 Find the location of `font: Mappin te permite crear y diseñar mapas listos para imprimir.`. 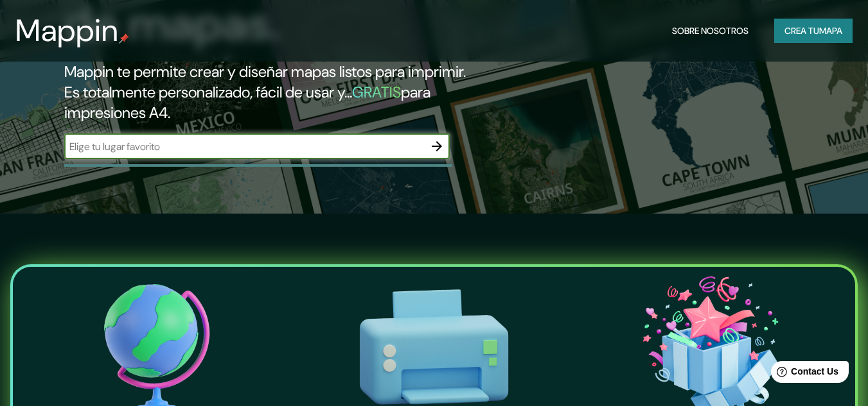

font: Mappin te permite crear y diseñar mapas listos para imprimir. is located at coordinates (265, 71).